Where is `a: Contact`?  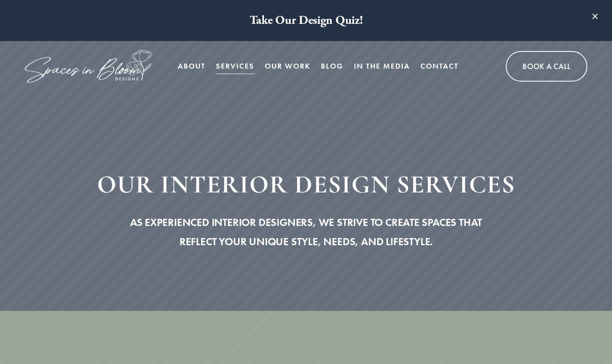
a: Contact is located at coordinates (439, 66).